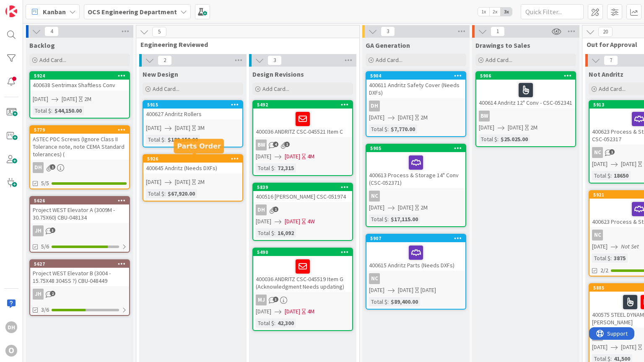 The width and height of the screenshot is (644, 362). I want to click on div: 5626Project WEST Elevator A (3009M - 30.75X60) CBU-048134, so click(80, 210).